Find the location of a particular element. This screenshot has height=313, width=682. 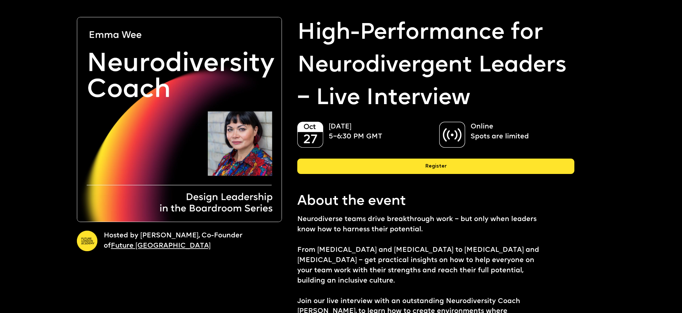

div: Register is located at coordinates (435, 166).